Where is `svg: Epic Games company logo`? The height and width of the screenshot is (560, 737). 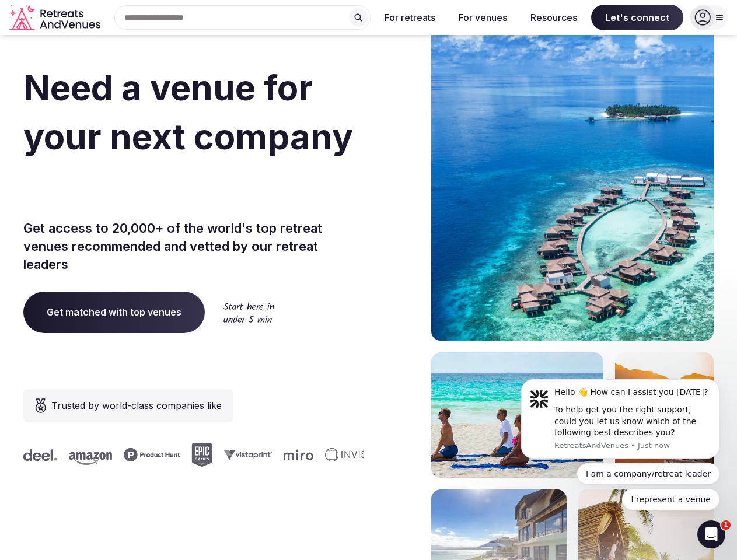 svg: Epic Games company logo is located at coordinates (200, 455).